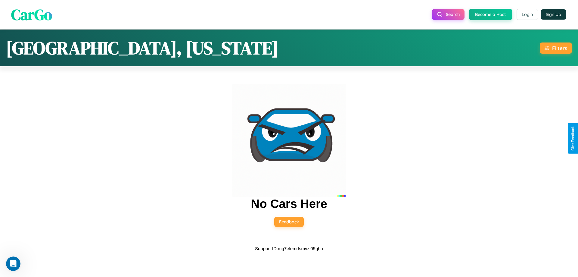 The height and width of the screenshot is (277, 578). I want to click on button: Search, so click(448, 14).